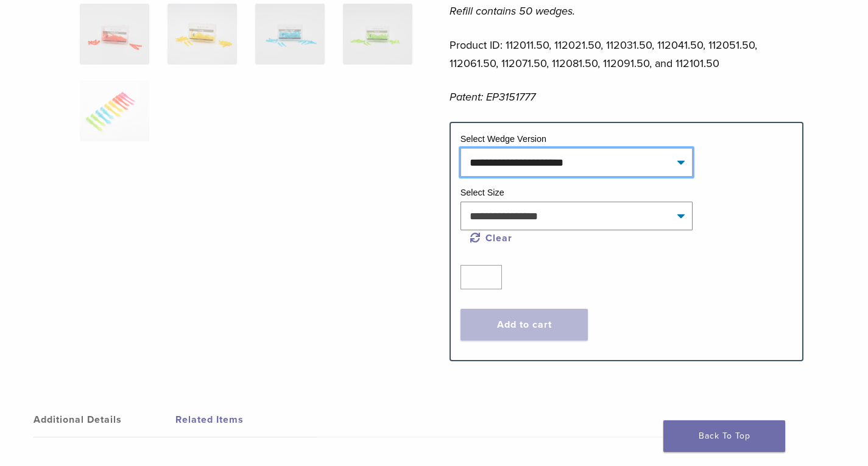  I want to click on img: Diamond Wedge and Long Diamond Wedge - Image 10, so click(203, 34).